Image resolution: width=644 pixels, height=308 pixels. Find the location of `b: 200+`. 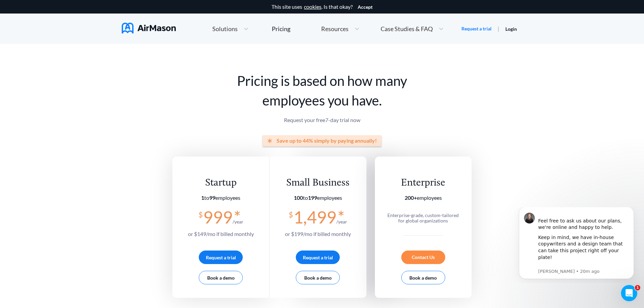

b: 200+ is located at coordinates (411, 198).